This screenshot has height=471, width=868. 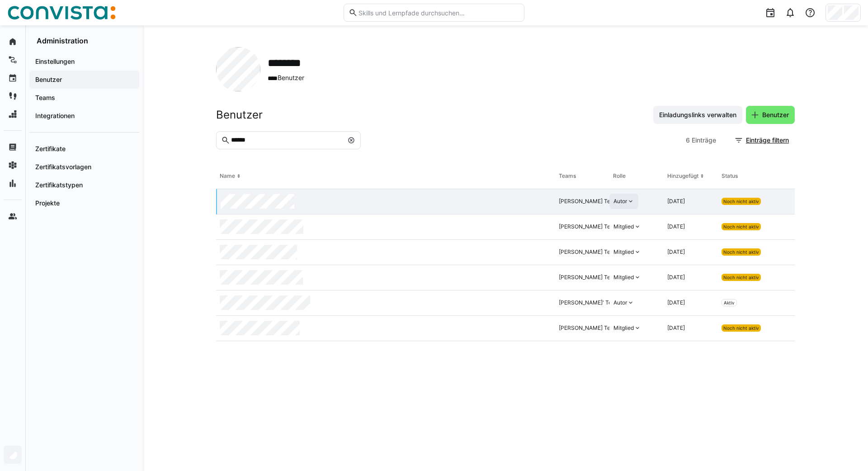 What do you see at coordinates (698, 115) in the screenshot?
I see `span: Einladungslinks verwalten` at bounding box center [698, 115].